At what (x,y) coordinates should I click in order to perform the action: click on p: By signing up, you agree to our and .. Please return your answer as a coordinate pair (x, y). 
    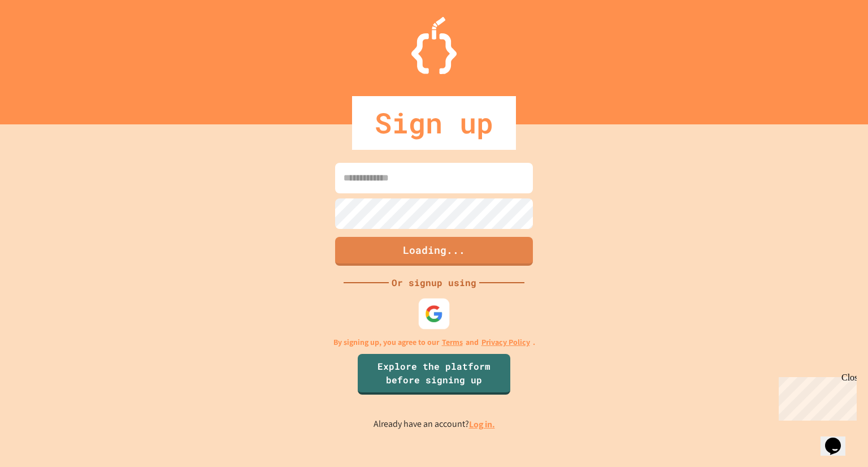
    Looking at the image, I should click on (434, 342).